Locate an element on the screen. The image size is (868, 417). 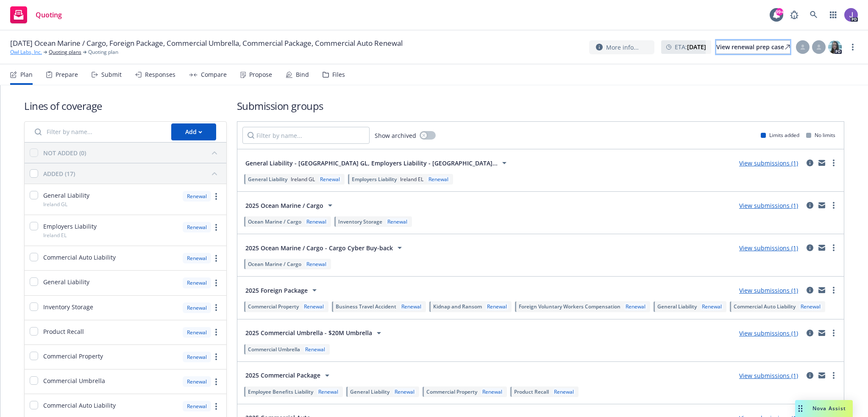
span: Product Recall is located at coordinates (531, 391).